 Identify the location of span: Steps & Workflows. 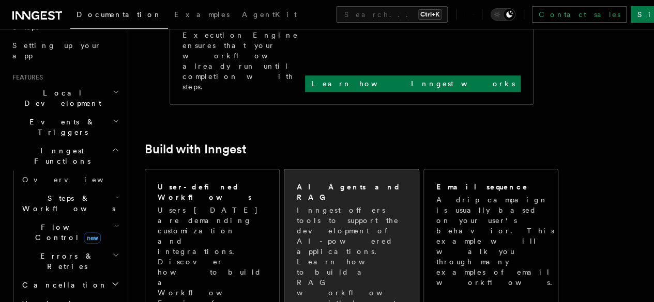
(67, 204).